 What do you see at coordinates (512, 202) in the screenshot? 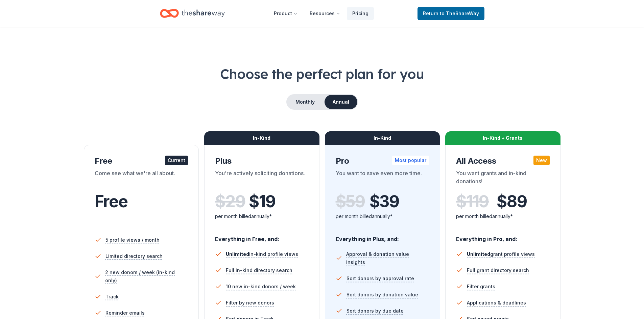
I see `span: $ 89` at bounding box center [512, 202].